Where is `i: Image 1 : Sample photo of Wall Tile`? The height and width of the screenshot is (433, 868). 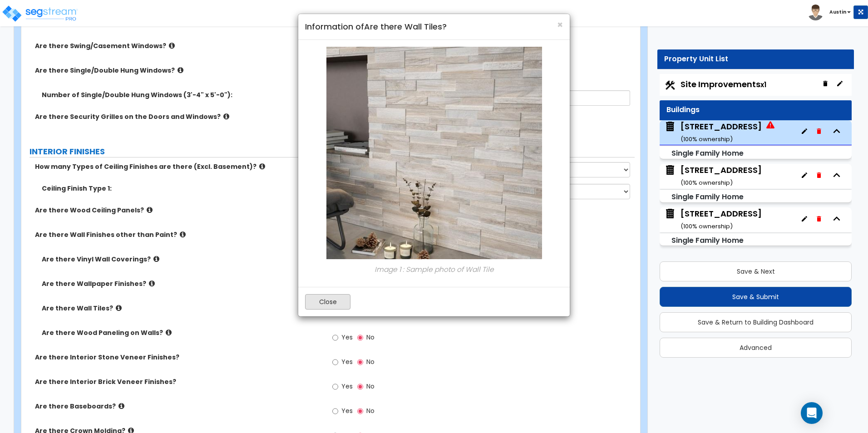 i: Image 1 : Sample photo of Wall Tile is located at coordinates (434, 269).